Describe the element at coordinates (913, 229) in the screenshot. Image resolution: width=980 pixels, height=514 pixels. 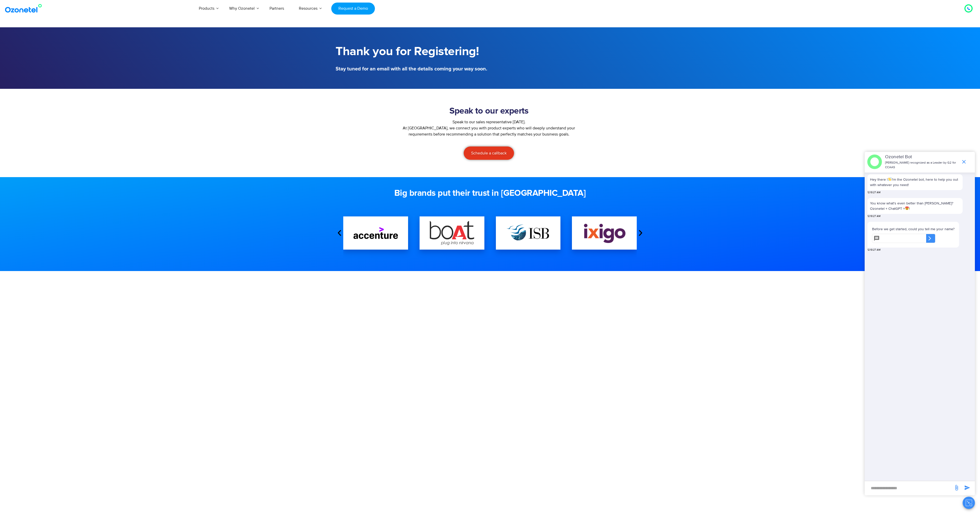
I see `p: Before we get started, could you tell me your name?` at that location.